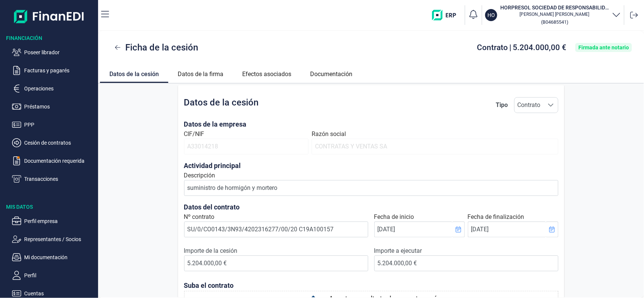 The width and height of the screenshot is (644, 298). What do you see at coordinates (502, 105) in the screenshot?
I see `div: Tipo` at bounding box center [502, 105].